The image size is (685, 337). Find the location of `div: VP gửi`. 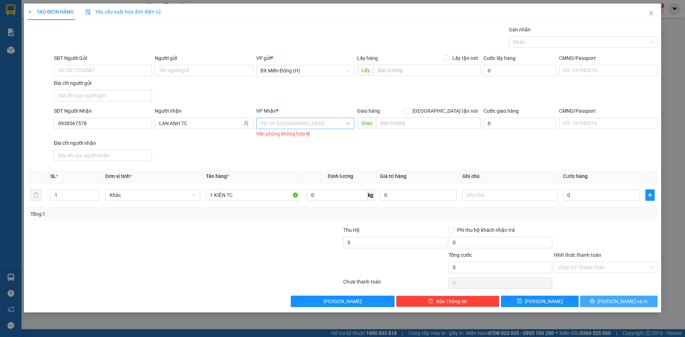

div: VP gửi is located at coordinates (305, 58).